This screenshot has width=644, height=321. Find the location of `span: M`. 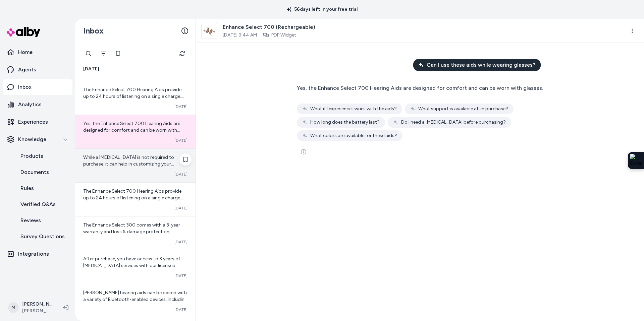

span: M is located at coordinates (13, 307).